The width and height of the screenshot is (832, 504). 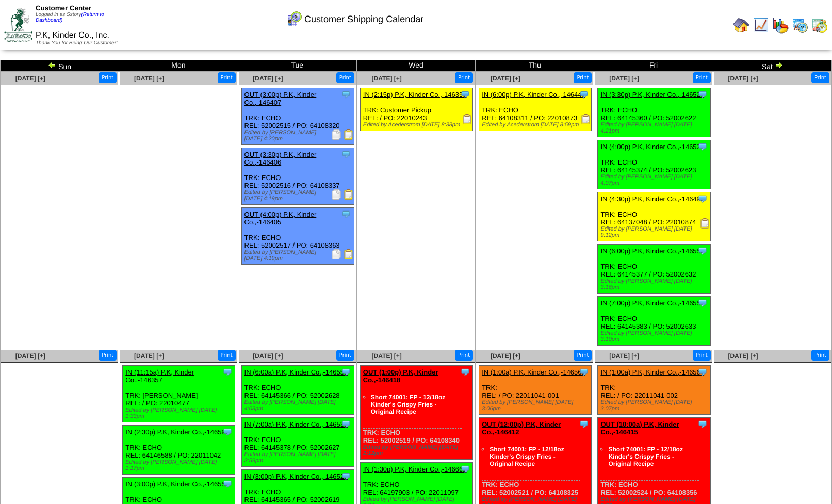 I want to click on div: TRK: REL: / PO: 22011041-002, so click(x=654, y=390).